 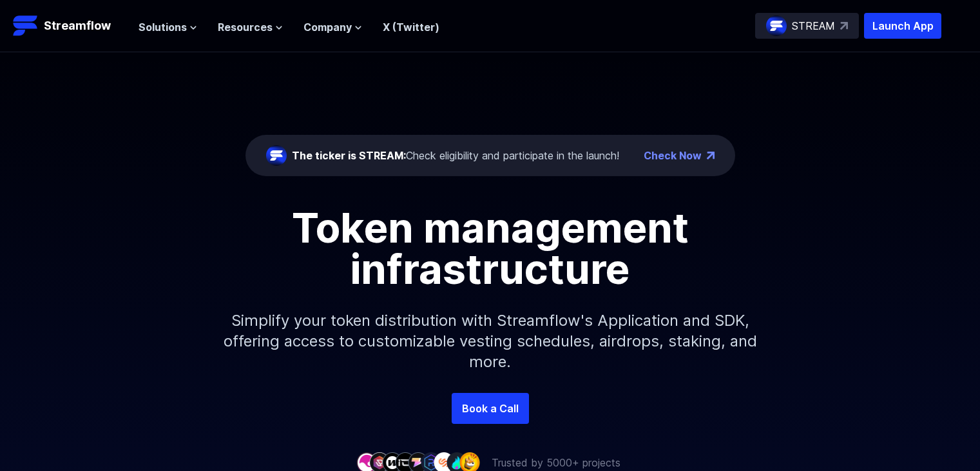 I want to click on button: Resources, so click(x=250, y=27).